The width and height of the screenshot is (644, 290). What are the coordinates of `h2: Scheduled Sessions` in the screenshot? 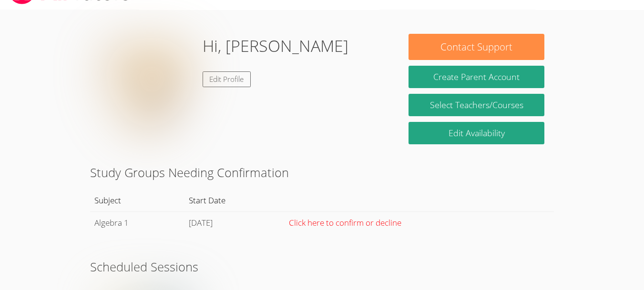 It's located at (322, 267).